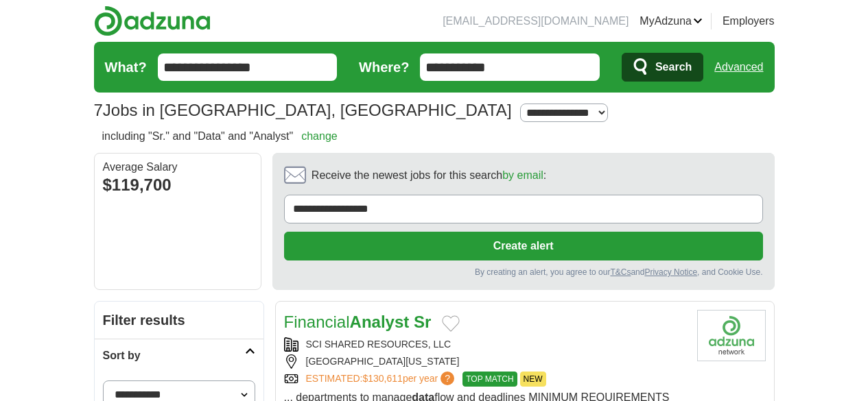 The image size is (868, 401). What do you see at coordinates (379, 322) in the screenshot?
I see `strong: Analyst` at bounding box center [379, 322].